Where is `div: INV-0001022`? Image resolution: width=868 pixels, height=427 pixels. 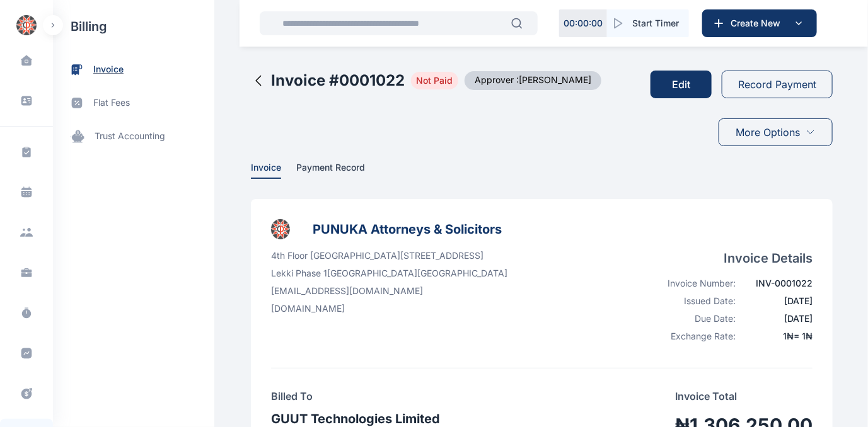
div: INV-0001022 is located at coordinates (778, 284).